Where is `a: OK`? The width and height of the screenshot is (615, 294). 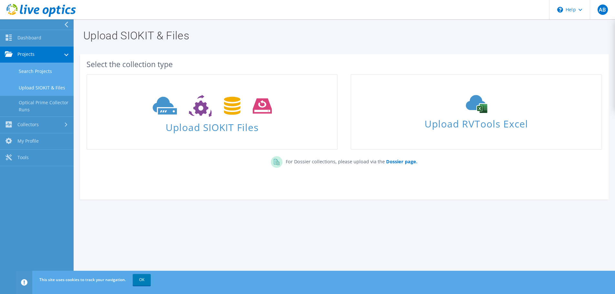 a: OK is located at coordinates (142, 280).